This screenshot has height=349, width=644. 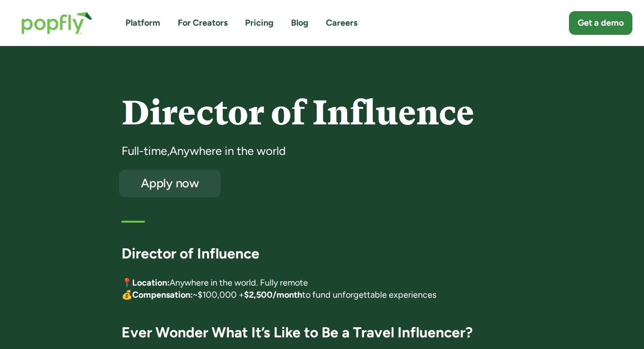 What do you see at coordinates (150, 282) in the screenshot?
I see `strong: Location:` at bounding box center [150, 282].